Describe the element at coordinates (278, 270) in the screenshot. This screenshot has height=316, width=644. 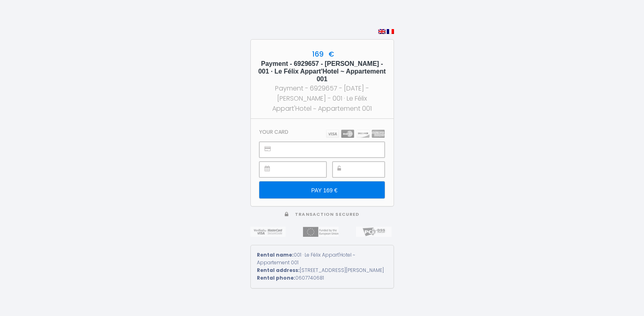
I see `strong: Rental address:` at that location.